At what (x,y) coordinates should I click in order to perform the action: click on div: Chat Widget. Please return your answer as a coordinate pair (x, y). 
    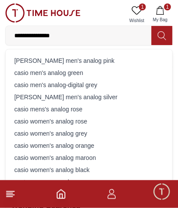
    Looking at the image, I should click on (162, 192).